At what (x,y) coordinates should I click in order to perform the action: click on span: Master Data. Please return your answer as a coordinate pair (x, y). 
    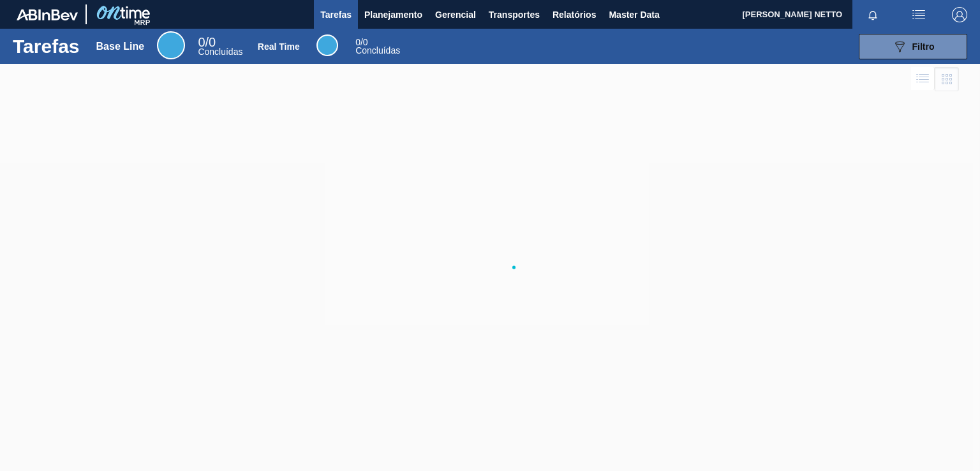
    Looking at the image, I should click on (634, 14).